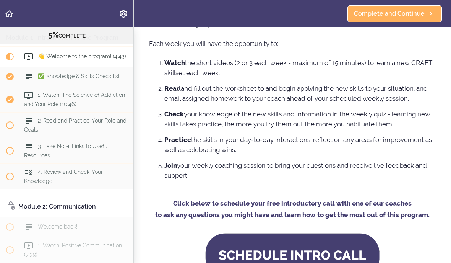 The height and width of the screenshot is (263, 451). Describe the element at coordinates (53, 35) in the screenshot. I see `span: 5%` at that location.